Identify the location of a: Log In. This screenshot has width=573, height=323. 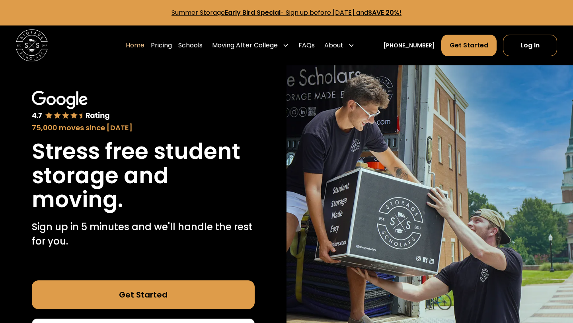
(530, 45).